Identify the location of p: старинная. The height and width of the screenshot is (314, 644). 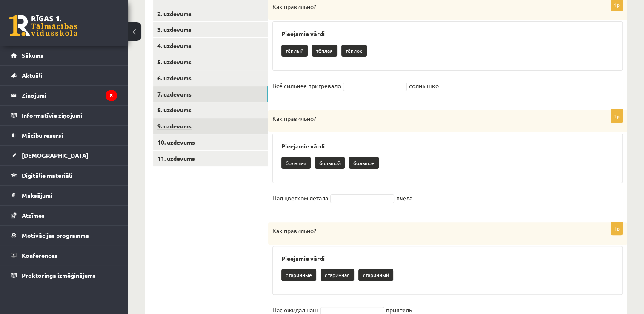
(337, 275).